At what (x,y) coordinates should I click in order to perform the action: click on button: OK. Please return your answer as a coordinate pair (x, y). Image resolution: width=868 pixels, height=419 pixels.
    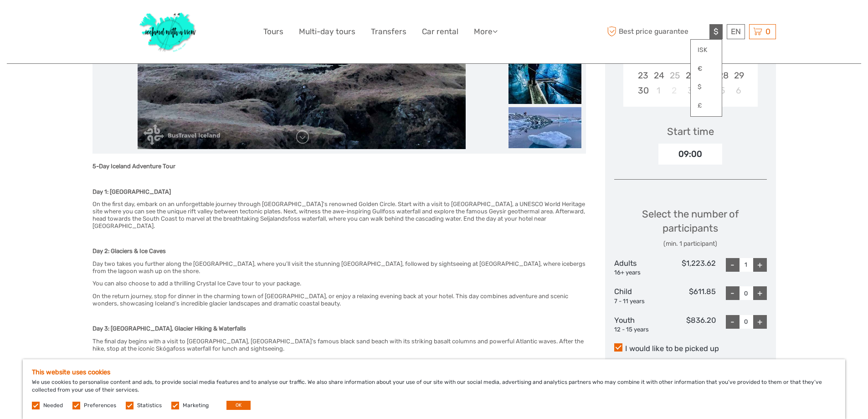
    Looking at the image, I should click on (238, 406).